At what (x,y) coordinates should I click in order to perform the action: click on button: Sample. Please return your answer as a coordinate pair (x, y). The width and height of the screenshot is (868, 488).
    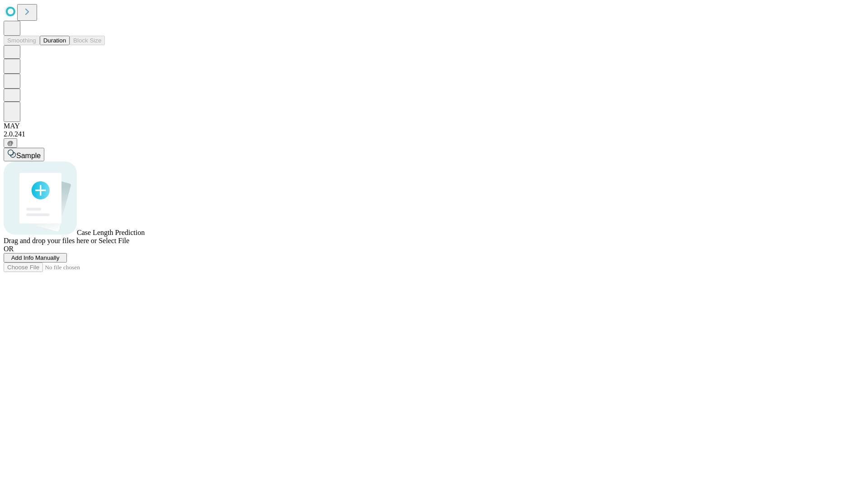
    Looking at the image, I should click on (24, 155).